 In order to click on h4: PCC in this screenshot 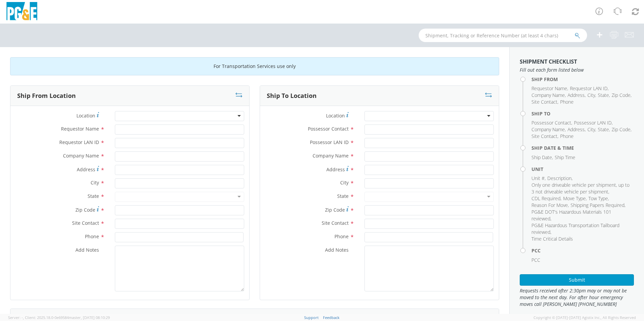, I will do `click(583, 250)`.